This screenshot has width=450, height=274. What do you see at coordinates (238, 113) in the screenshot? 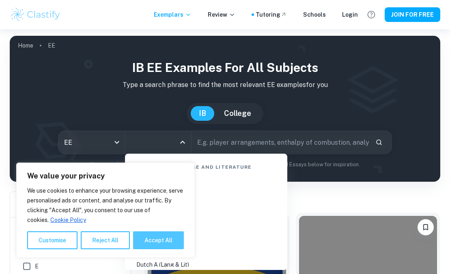
I see `button: College` at bounding box center [238, 113].